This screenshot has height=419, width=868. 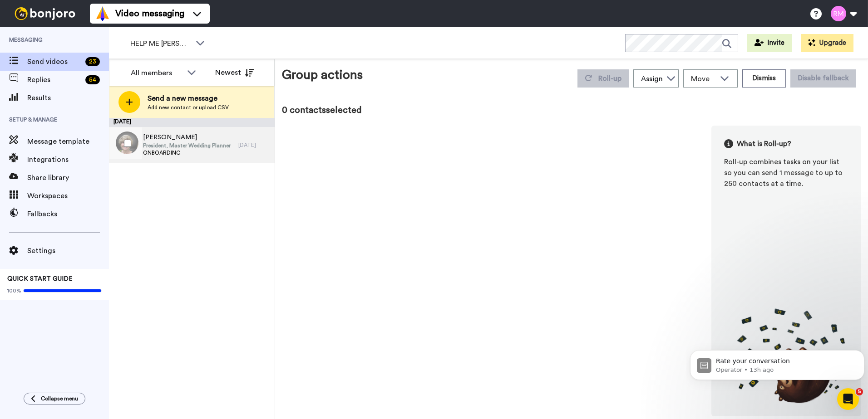 What do you see at coordinates (234, 72) in the screenshot?
I see `button: Newest` at bounding box center [234, 72].